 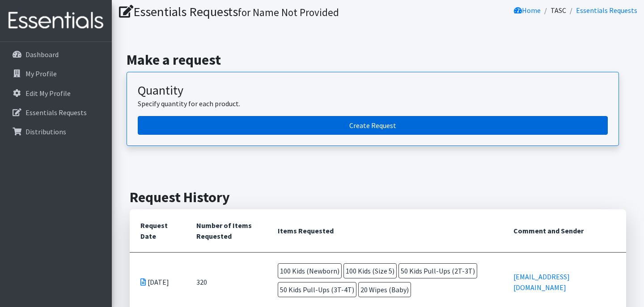 What do you see at coordinates (226, 231) in the screenshot?
I see `th: Number of Items Requested` at bounding box center [226, 231].